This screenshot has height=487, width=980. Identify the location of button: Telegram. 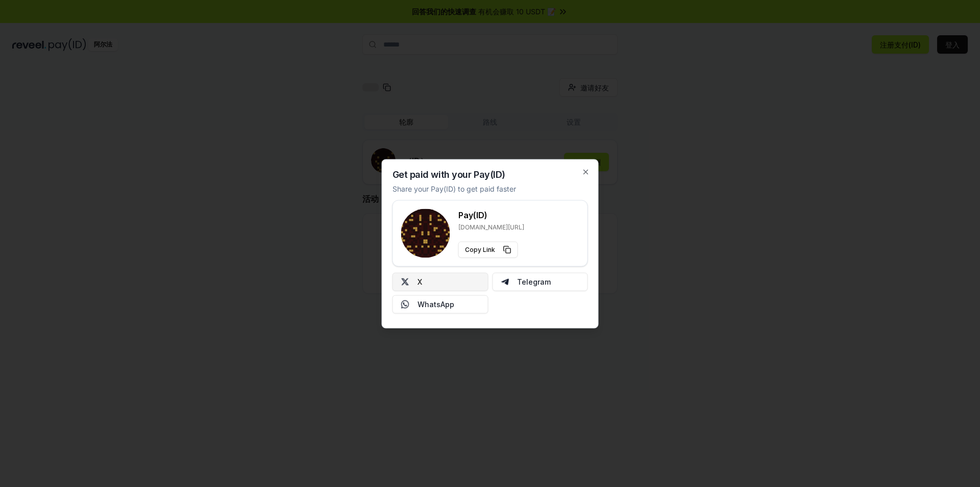
(540, 281).